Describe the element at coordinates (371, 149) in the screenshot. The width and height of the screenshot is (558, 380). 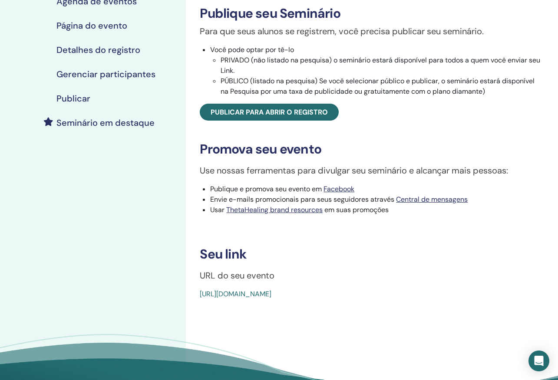
I see `h3: Promova seu evento` at that location.